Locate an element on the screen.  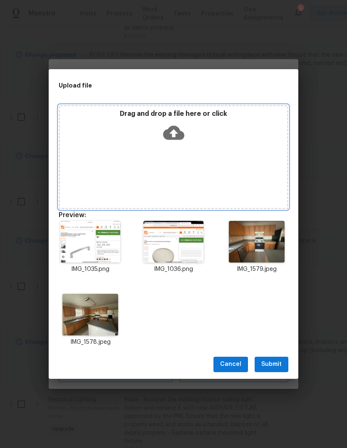
p: IMG_1579.jpeg is located at coordinates (257, 269).